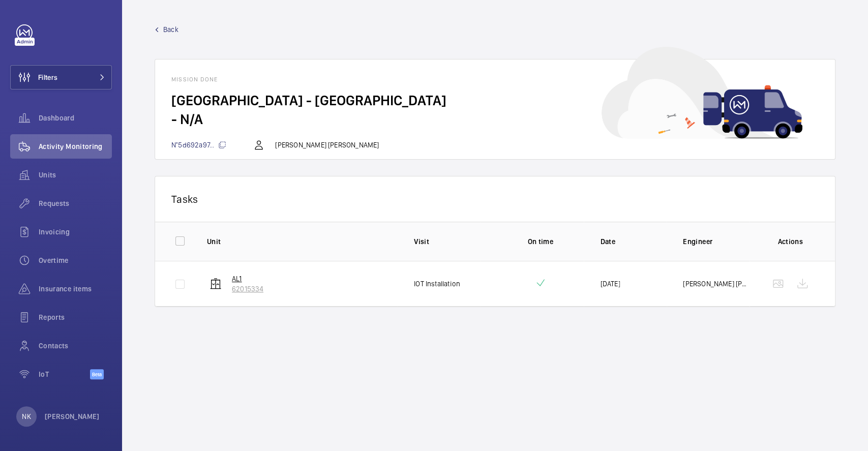  I want to click on span: Insurance items, so click(76, 289).